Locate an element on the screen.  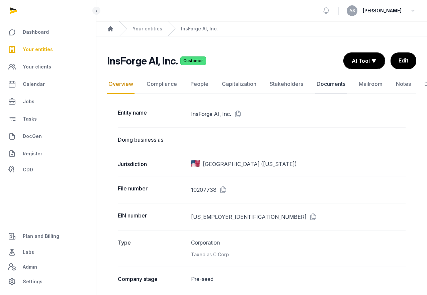
button: AS is located at coordinates (352, 11).